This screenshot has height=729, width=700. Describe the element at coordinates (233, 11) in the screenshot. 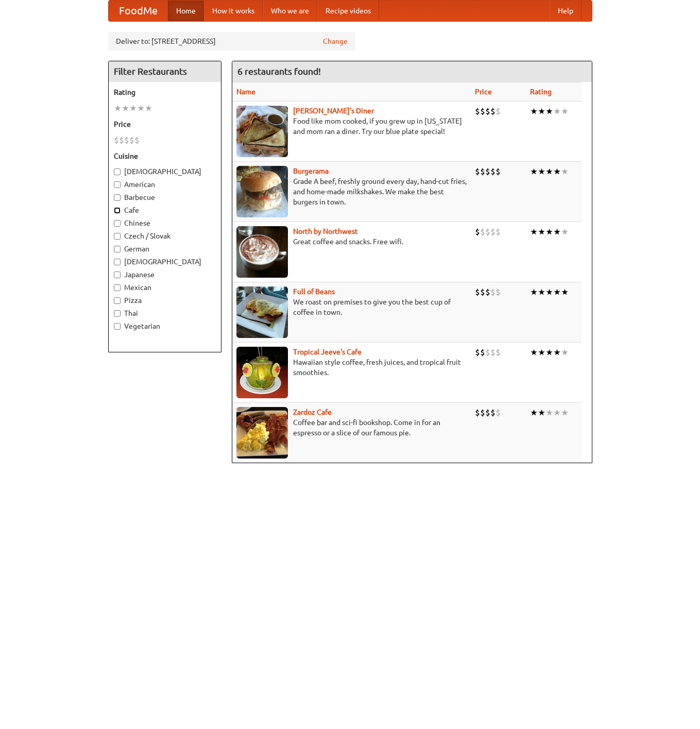

I see `a: How it works` at that location.